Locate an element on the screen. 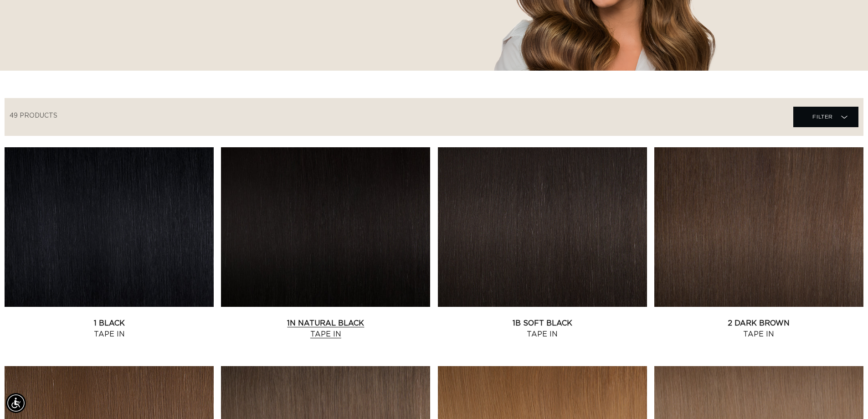  div: Accessibility Menu is located at coordinates (16, 403).